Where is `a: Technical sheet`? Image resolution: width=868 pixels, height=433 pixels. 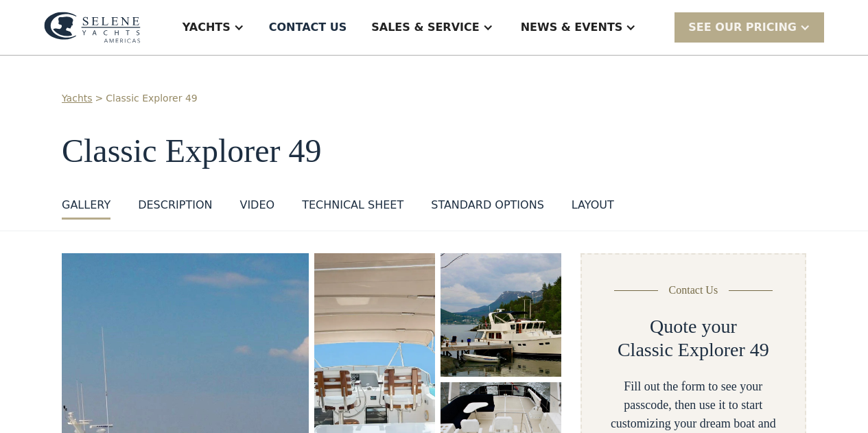
a: Technical sheet is located at coordinates (353, 208).